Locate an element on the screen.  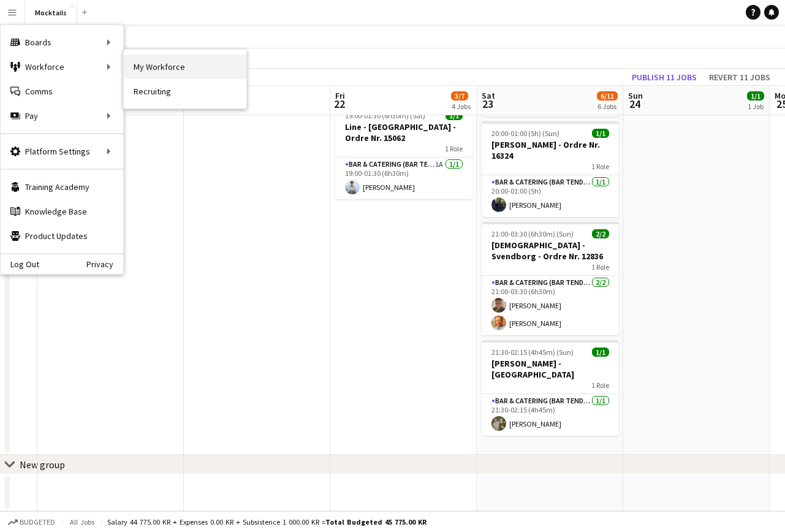
span: All jobs is located at coordinates (82, 522).